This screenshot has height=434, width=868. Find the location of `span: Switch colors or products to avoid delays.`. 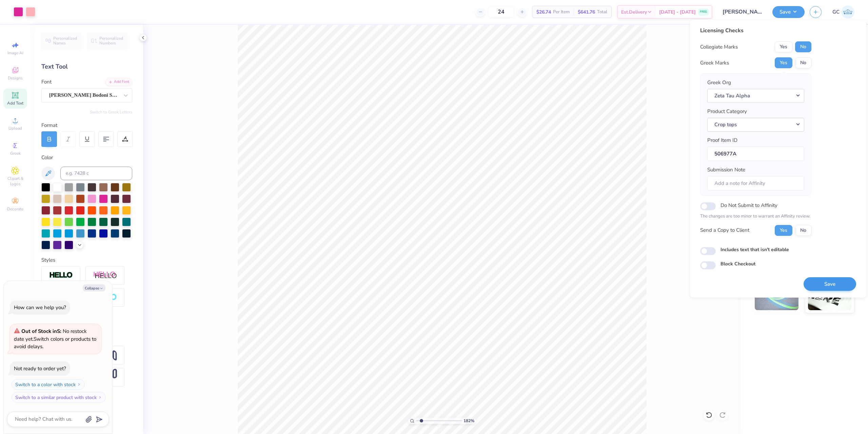

span: Switch colors or products to avoid delays. is located at coordinates (55, 338).